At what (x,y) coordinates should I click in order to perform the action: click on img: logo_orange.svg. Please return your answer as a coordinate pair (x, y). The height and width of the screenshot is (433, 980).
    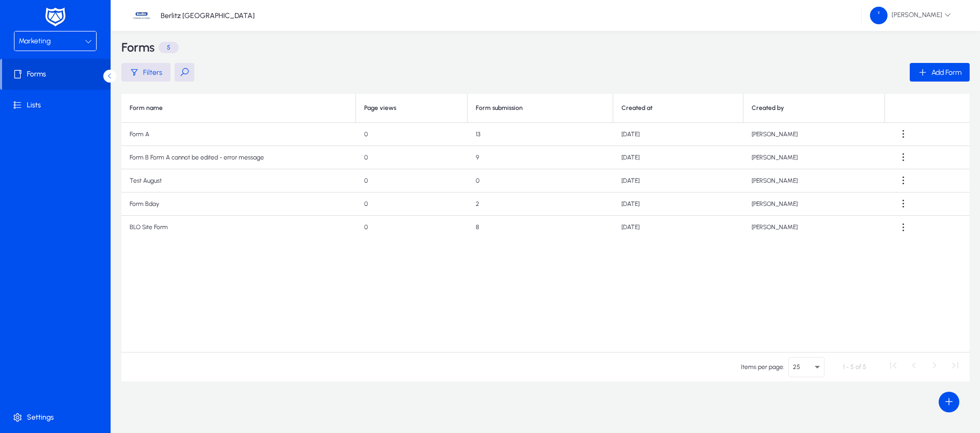
    Looking at the image, I should click on (21, 21).